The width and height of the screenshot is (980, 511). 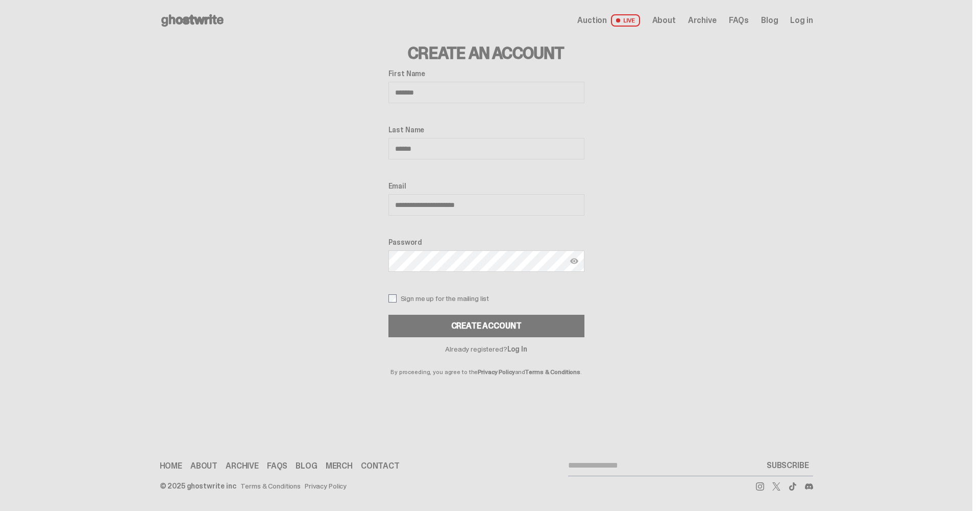 What do you see at coordinates (802, 20) in the screenshot?
I see `span: Log in` at bounding box center [802, 20].